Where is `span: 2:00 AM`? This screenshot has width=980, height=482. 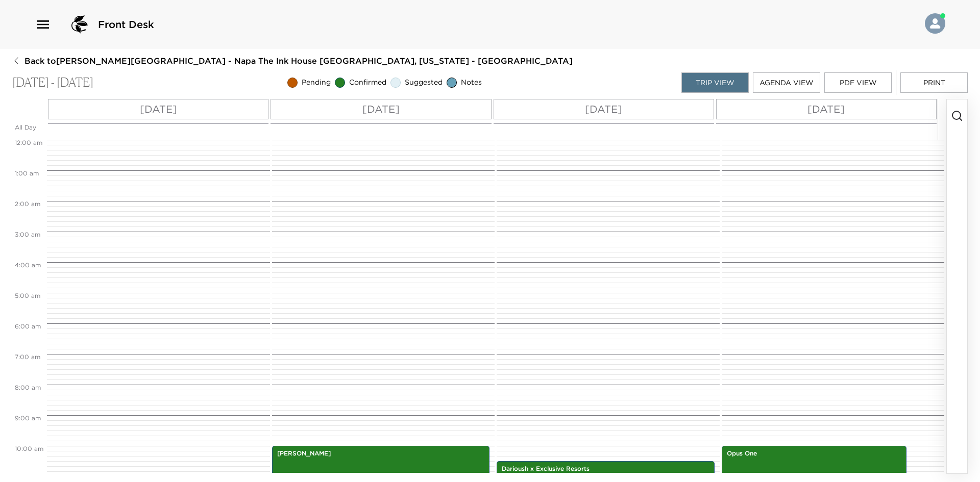 span: 2:00 AM is located at coordinates (28, 203).